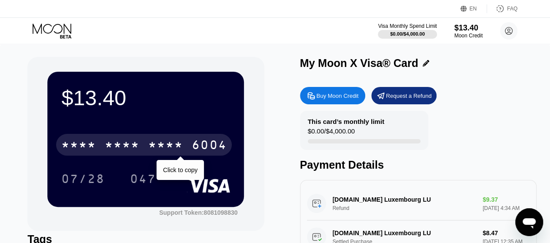 This screenshot has height=243, width=550. Describe the element at coordinates (198, 212) in the screenshot. I see `div: Support Token: 8081098830` at that location.